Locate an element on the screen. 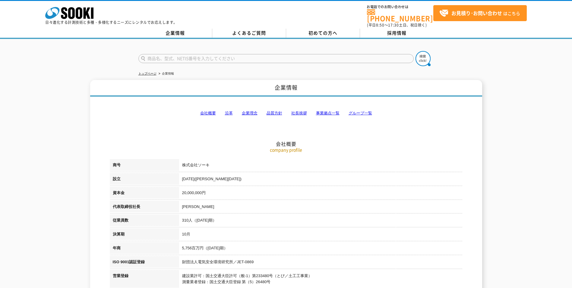 This screenshot has width=572, height=288. th: 決算期 is located at coordinates (145, 235).